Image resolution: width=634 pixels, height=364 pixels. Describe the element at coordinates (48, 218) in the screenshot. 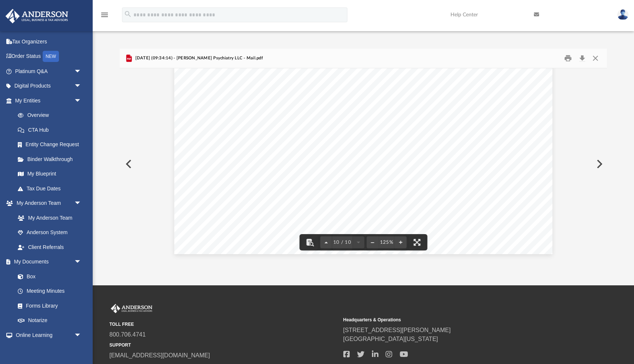

I see `a: My Anderson Team` at that location.